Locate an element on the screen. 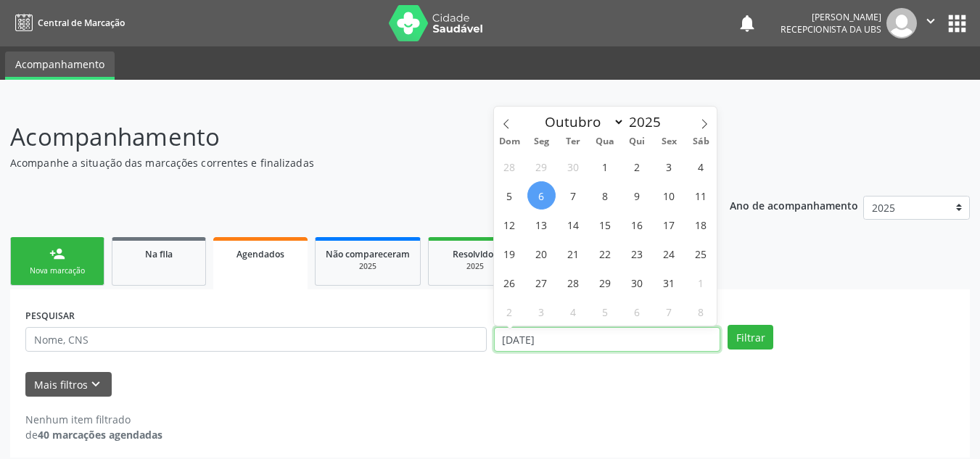  span: Novembro 3, 2025 is located at coordinates (541, 311).